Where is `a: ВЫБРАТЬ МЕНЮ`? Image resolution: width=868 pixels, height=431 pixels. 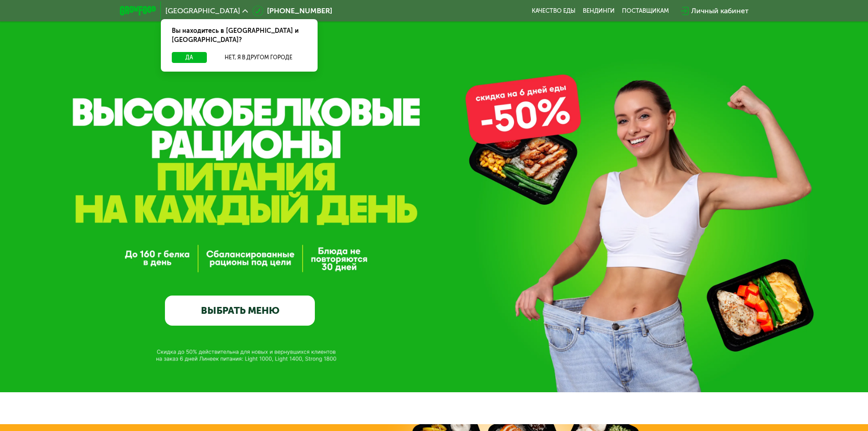
a: ВЫБРАТЬ МЕНЮ is located at coordinates (240, 310).